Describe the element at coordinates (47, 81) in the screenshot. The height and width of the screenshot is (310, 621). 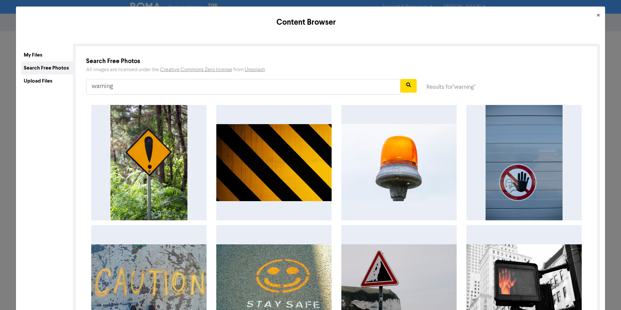
I see `div: Upload Files` at that location.